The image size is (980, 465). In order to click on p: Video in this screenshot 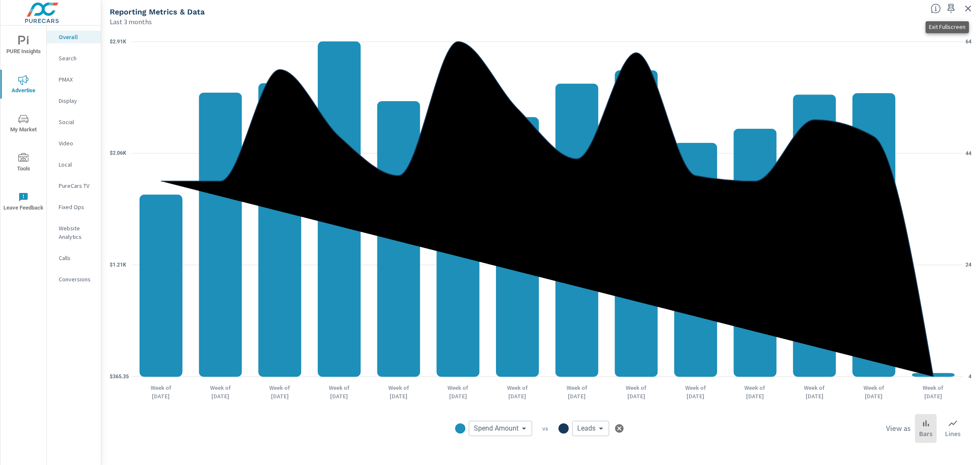, I will do `click(76, 143)`.